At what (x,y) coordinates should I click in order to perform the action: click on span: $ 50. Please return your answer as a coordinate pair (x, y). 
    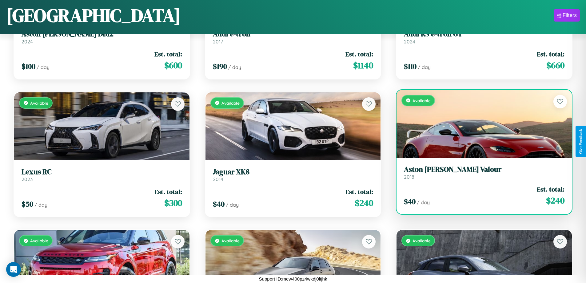
    Looking at the image, I should click on (27, 204).